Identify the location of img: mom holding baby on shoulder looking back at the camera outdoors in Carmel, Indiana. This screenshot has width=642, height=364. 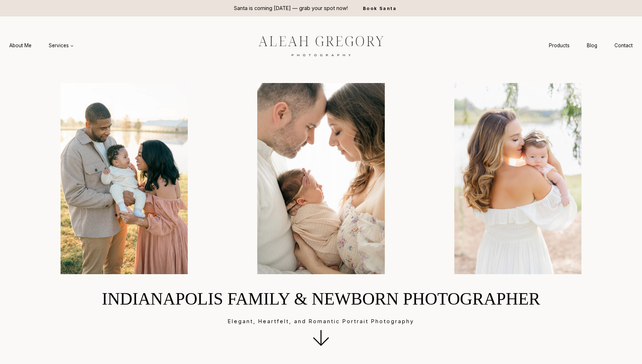
(517, 178).